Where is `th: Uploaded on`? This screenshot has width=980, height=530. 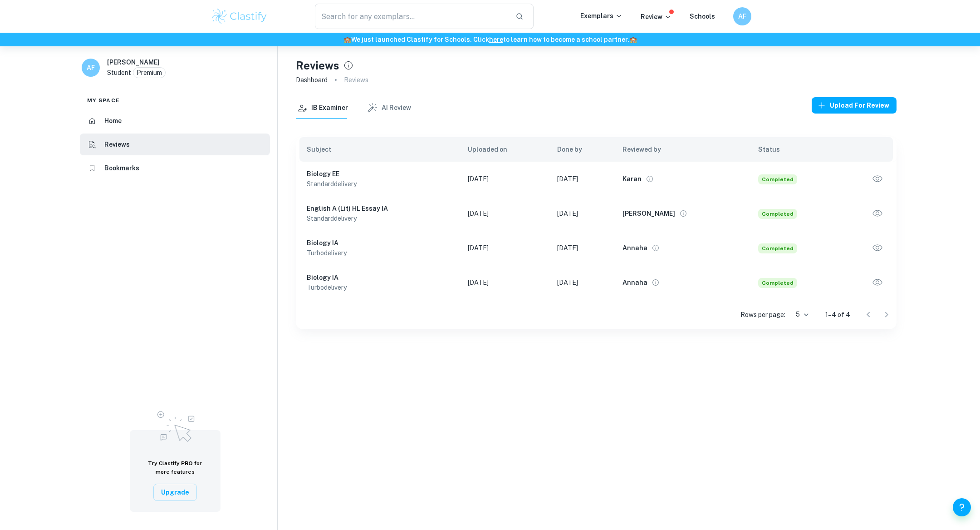 th: Uploaded on is located at coordinates (505, 150).